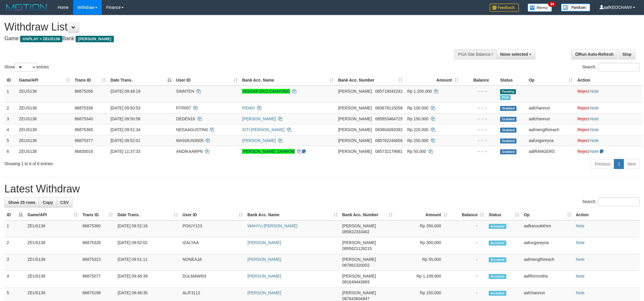  Describe the element at coordinates (84, 151) in the screenshot. I see `span: 86830016` at that location.